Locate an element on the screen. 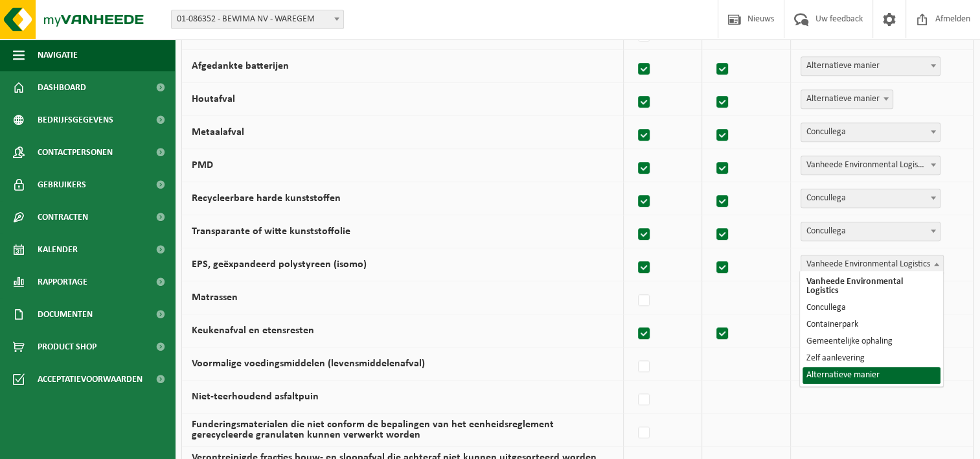 The height and width of the screenshot is (459, 980). li: Gemeentelijke ophaling is located at coordinates (872, 341).